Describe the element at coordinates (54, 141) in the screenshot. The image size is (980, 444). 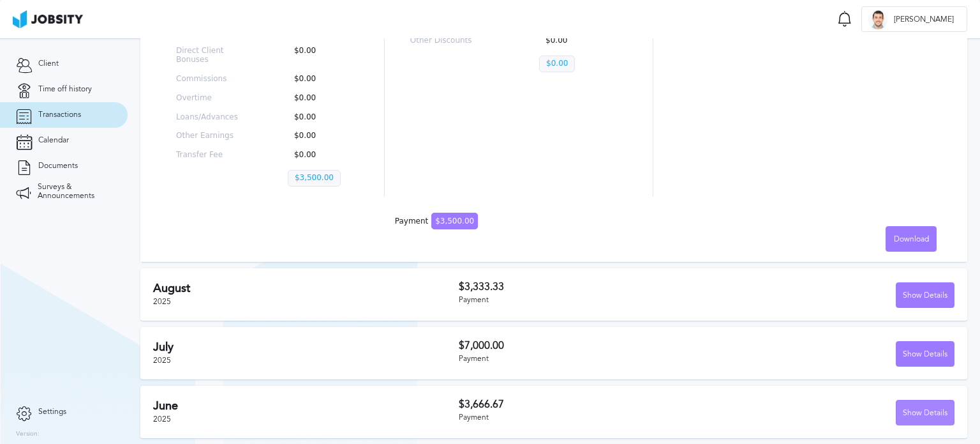
I see `span: Calendar` at that location.